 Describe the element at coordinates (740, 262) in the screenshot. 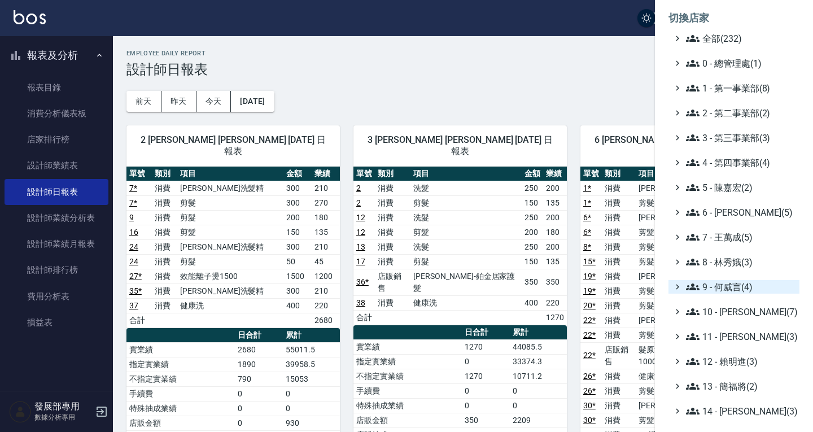

I see `span: 8 - 林秀娥(3)` at that location.